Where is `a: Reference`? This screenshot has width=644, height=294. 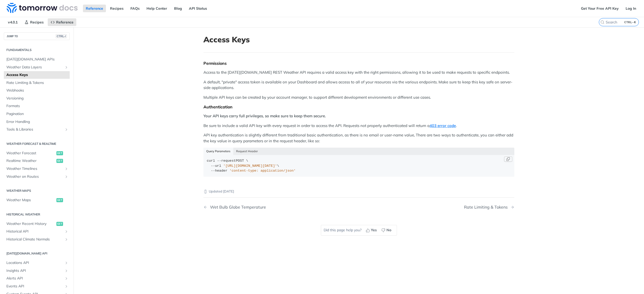
a: Reference is located at coordinates (62, 22).